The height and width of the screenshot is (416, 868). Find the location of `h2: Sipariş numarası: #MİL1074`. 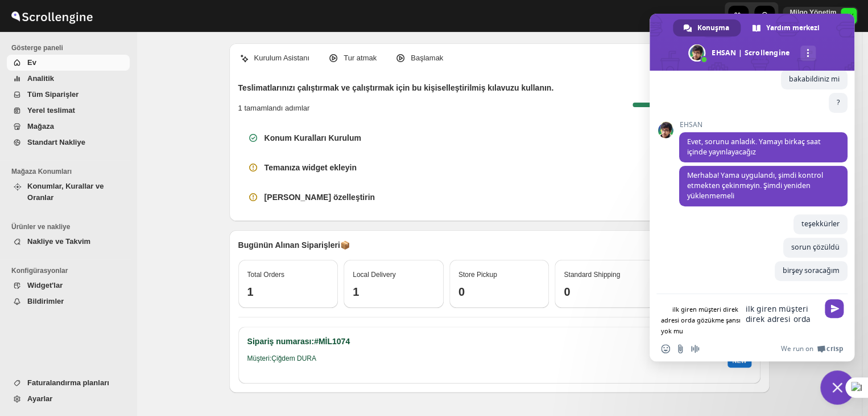

h2: Sipariş numarası: #MİL1074 is located at coordinates (299, 341).